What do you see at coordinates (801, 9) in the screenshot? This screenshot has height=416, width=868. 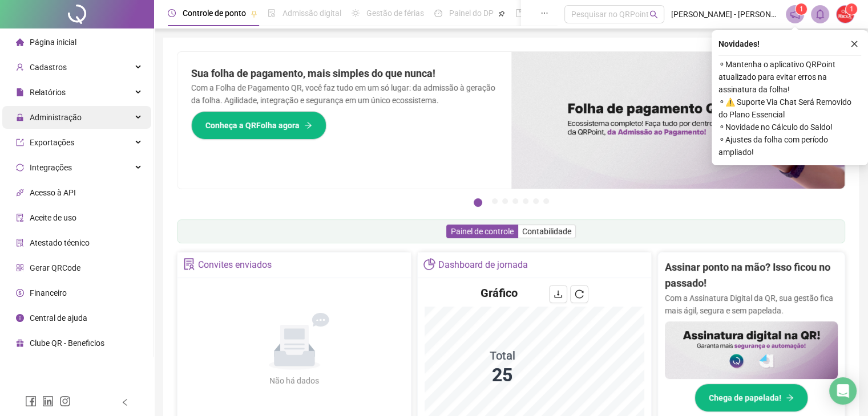 I see `sup: 1` at bounding box center [801, 9].